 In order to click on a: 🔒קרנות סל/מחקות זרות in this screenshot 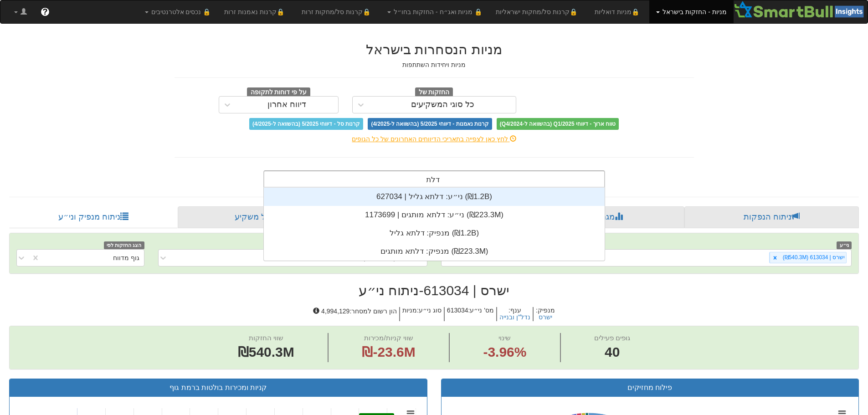, I will do `click(338, 12)`.